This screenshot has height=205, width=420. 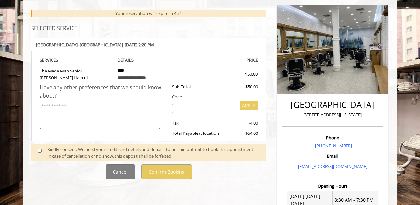 What do you see at coordinates (249, 106) in the screenshot?
I see `button: APPLY` at bounding box center [249, 106].